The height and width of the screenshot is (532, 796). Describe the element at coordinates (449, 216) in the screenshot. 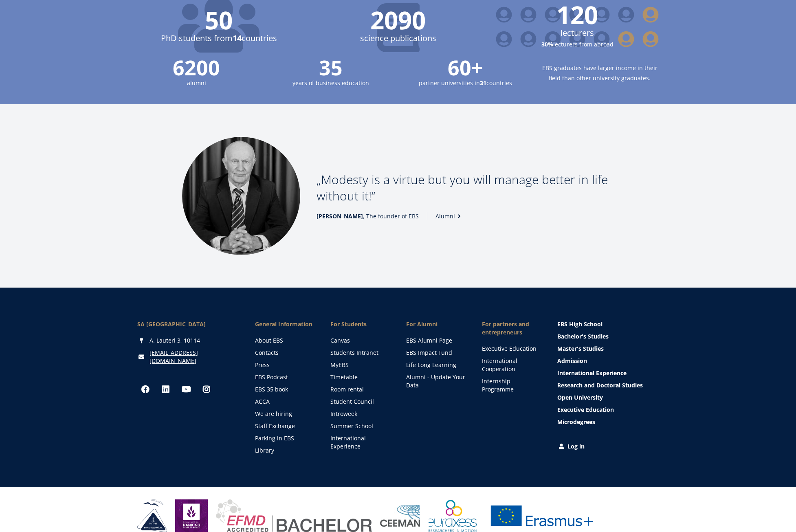

I see `a: Alumni` at that location.